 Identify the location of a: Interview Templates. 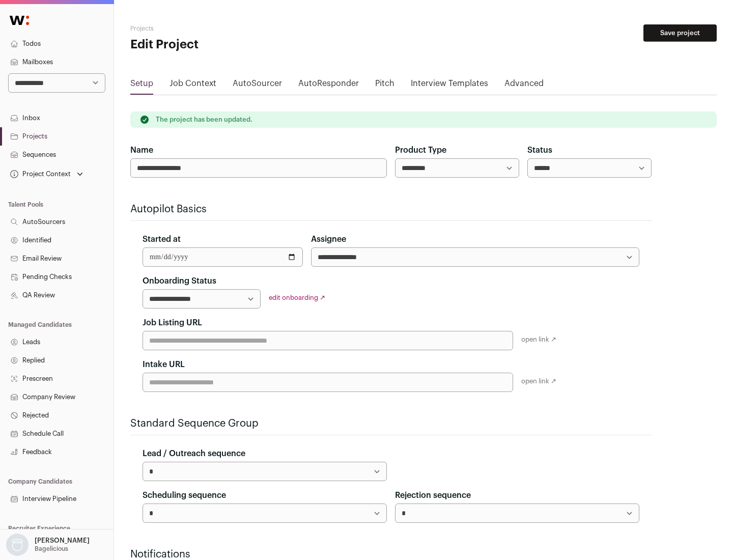
(450, 86).